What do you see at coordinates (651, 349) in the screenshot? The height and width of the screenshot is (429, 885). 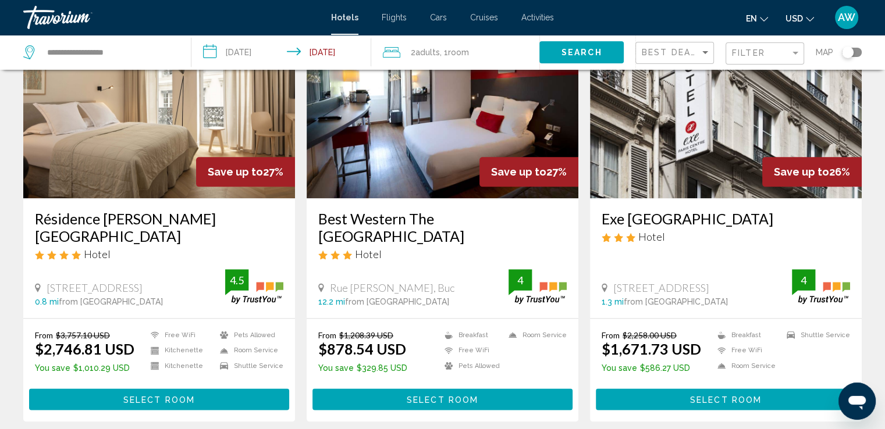 I see `ins: $1,671.73 USD` at bounding box center [651, 349].